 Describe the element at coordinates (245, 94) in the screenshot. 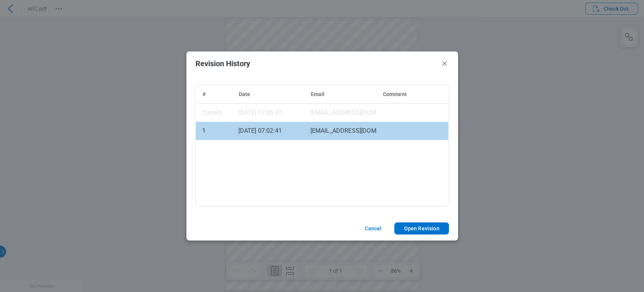

I see `span: Date` at that location.